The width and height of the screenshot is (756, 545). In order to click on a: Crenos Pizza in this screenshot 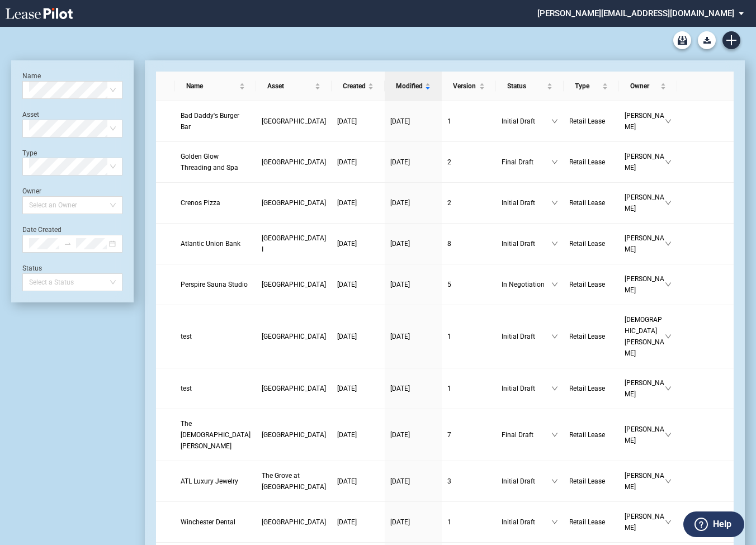, I will do `click(215, 203)`.